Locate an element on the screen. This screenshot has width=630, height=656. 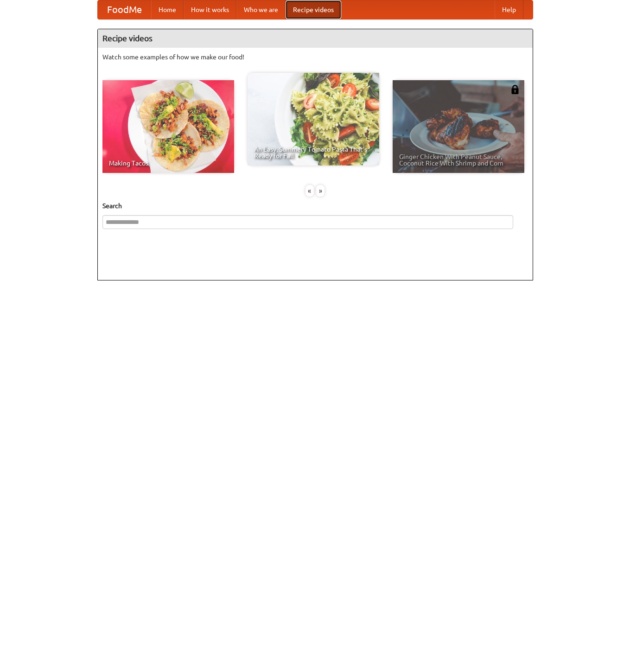
a: Recipe videos is located at coordinates (314, 10).